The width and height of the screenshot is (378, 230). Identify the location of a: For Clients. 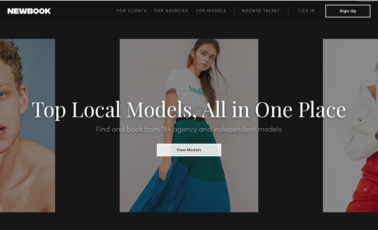
(136, 11).